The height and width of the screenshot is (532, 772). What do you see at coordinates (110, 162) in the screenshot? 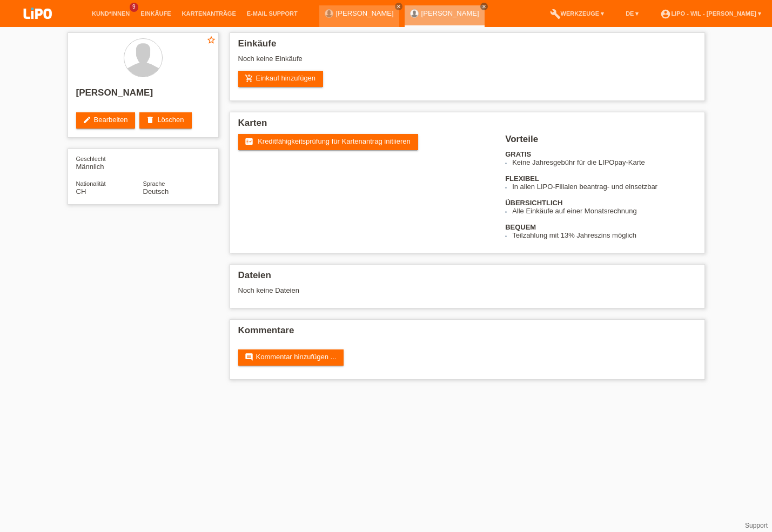
I see `div: Männlich` at bounding box center [110, 162].